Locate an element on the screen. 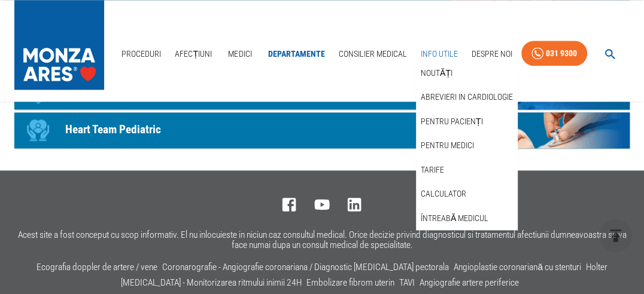 This screenshot has width=644, height=294. a: Medici is located at coordinates (240, 54).